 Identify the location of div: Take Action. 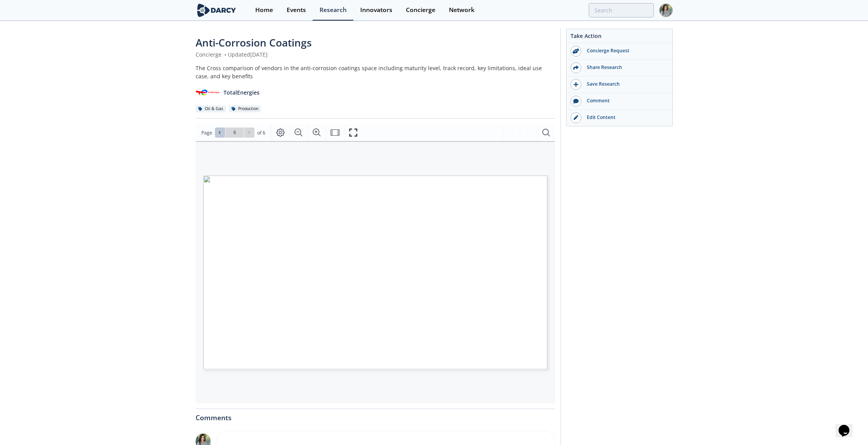
(619, 37).